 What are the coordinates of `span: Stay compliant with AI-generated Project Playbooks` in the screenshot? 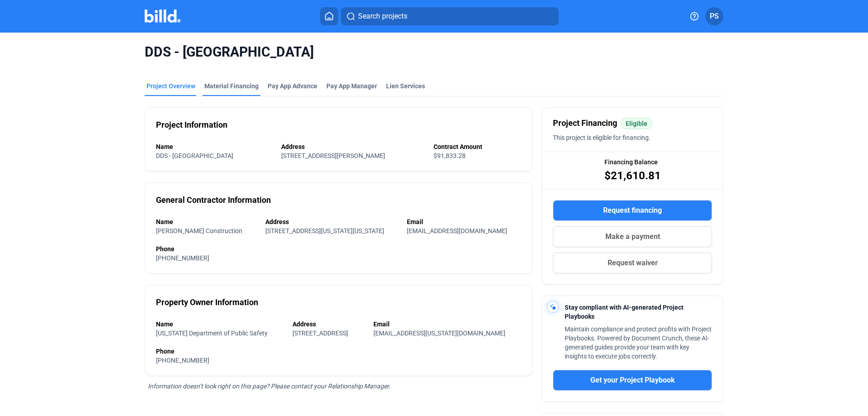 It's located at (624, 312).